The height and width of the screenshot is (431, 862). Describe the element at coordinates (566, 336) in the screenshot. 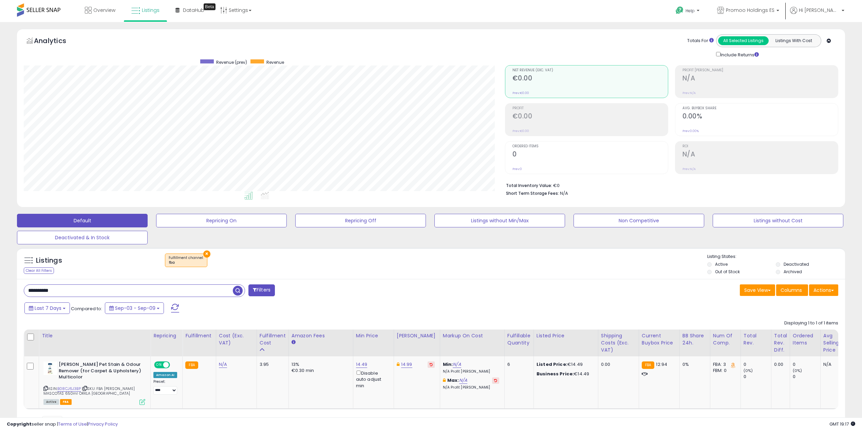

I see `div: Listed Price` at that location.